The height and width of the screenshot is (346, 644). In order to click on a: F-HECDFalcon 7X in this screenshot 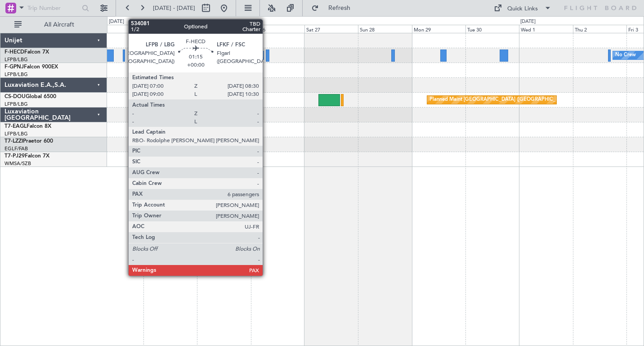, I will do `click(26, 52)`.